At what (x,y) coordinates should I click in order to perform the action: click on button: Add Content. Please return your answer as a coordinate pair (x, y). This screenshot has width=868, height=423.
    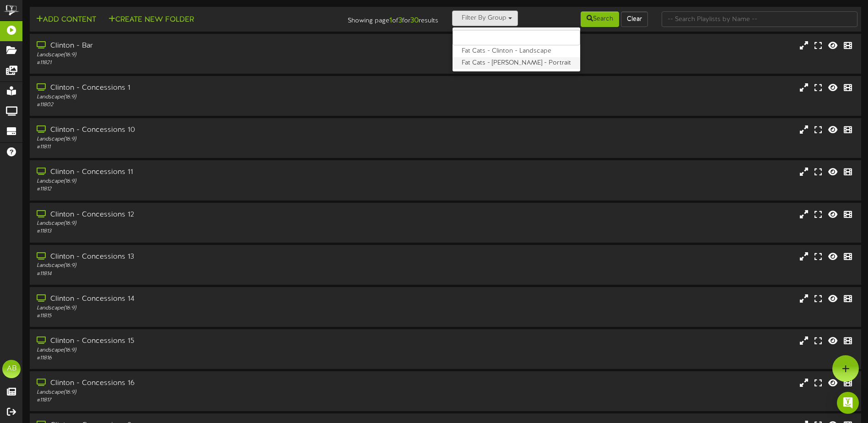
    Looking at the image, I should click on (66, 20).